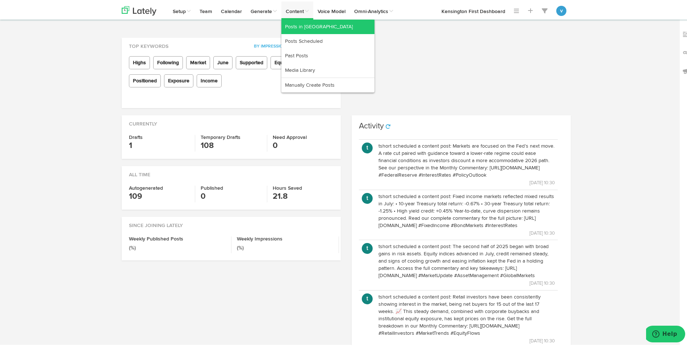  Describe the element at coordinates (223, 61) in the screenshot. I see `span: June` at that location.